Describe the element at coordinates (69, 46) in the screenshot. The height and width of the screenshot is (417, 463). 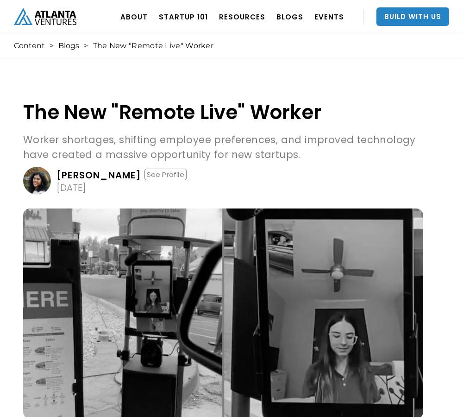
I see `a: Blogs` at that location.